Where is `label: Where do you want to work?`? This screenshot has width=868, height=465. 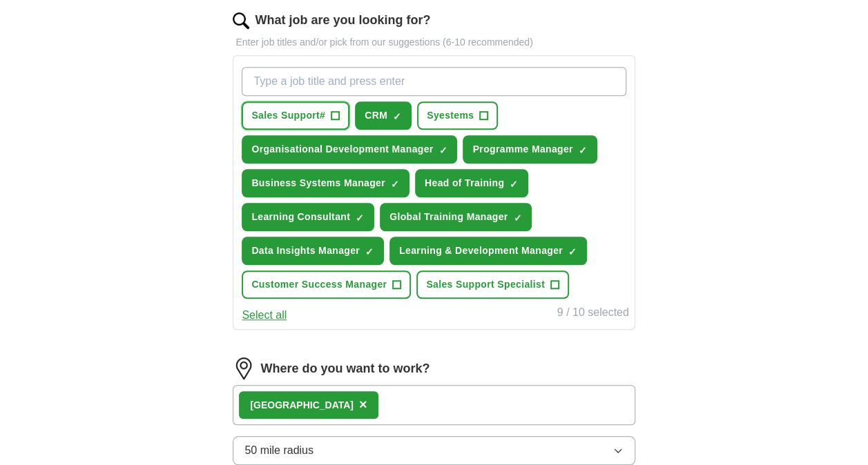
label: Where do you want to work? is located at coordinates (345, 368).